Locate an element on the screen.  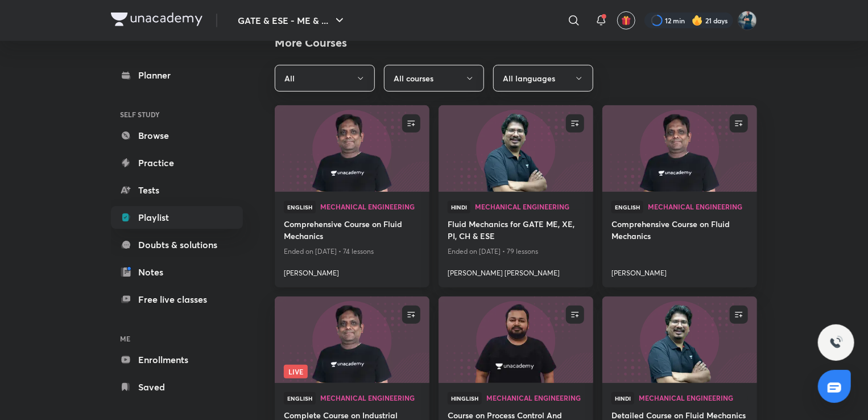
img: avatar is located at coordinates (626, 21).